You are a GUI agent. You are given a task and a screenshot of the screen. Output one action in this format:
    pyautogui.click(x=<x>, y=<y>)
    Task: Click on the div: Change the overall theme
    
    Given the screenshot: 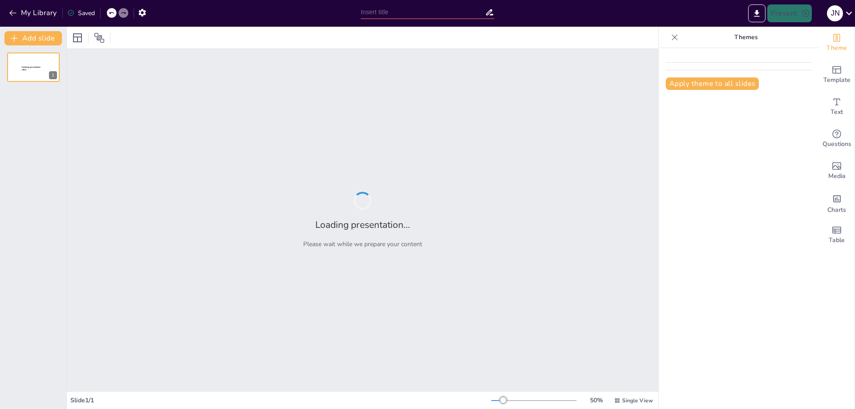 What is the action you would take?
    pyautogui.click(x=837, y=43)
    